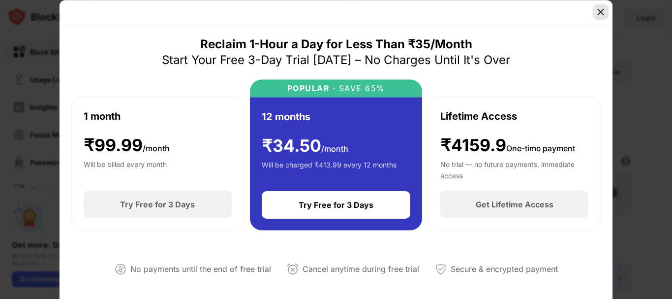  I want to click on div: Will be billed every month, so click(125, 169).